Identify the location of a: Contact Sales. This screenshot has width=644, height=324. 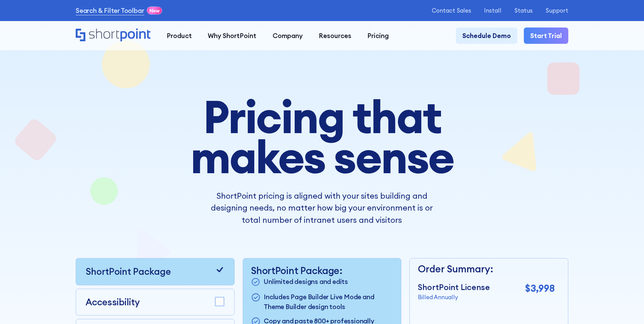
(452, 10).